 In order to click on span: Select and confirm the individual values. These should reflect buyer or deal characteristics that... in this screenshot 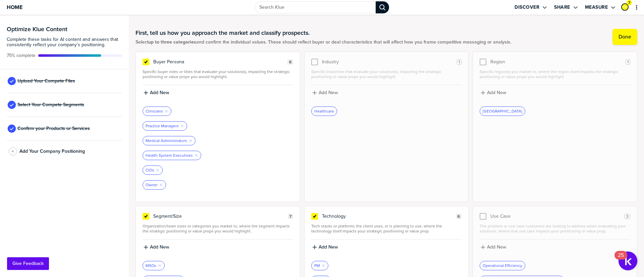, I will do `click(323, 42)`.